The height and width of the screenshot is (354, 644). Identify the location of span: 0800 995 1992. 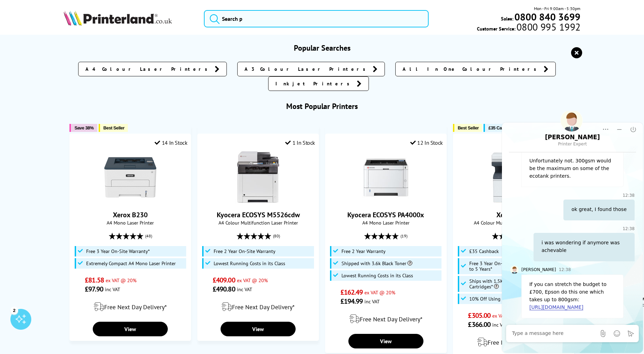
(548, 27).